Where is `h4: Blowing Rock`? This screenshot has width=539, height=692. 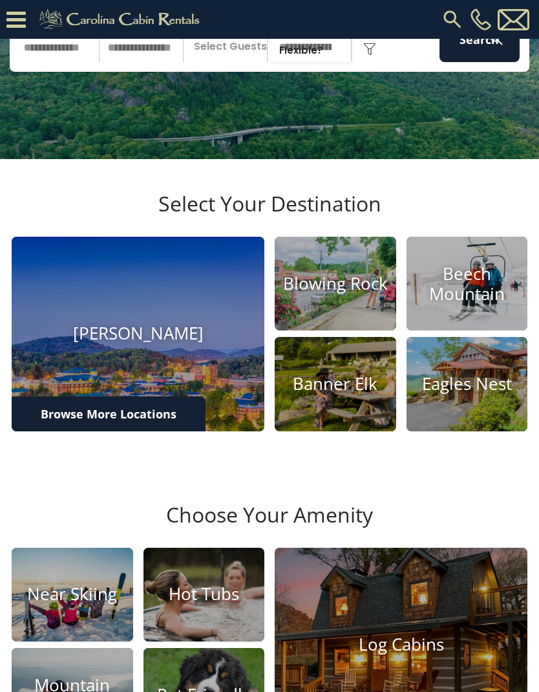
h4: Blowing Rock is located at coordinates (336, 283).